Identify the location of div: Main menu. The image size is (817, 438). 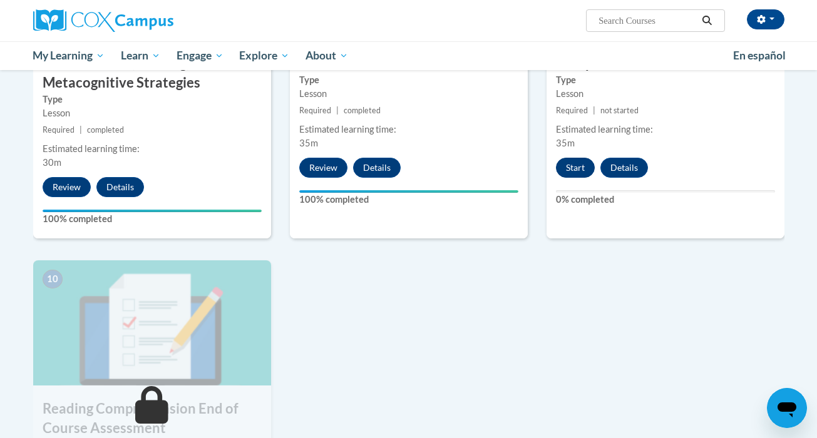
(409, 56).